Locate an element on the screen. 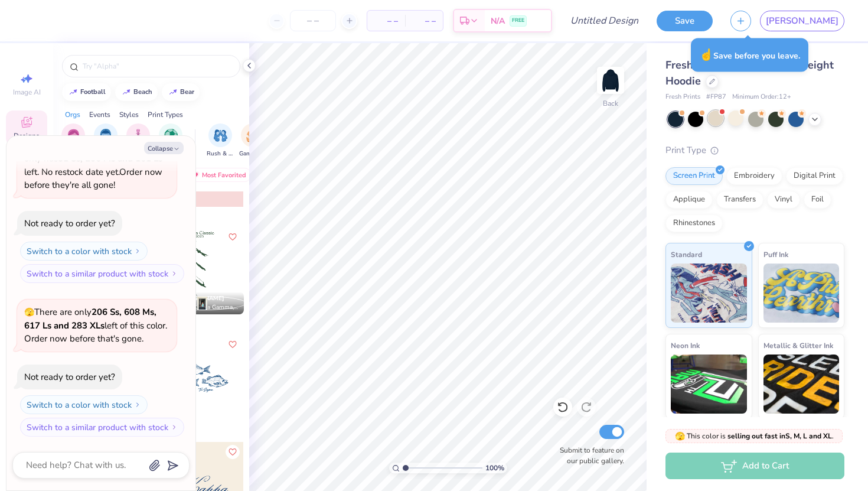 This screenshot has height=491, width=868. div: filter for Rush & Bid is located at coordinates (220, 141).